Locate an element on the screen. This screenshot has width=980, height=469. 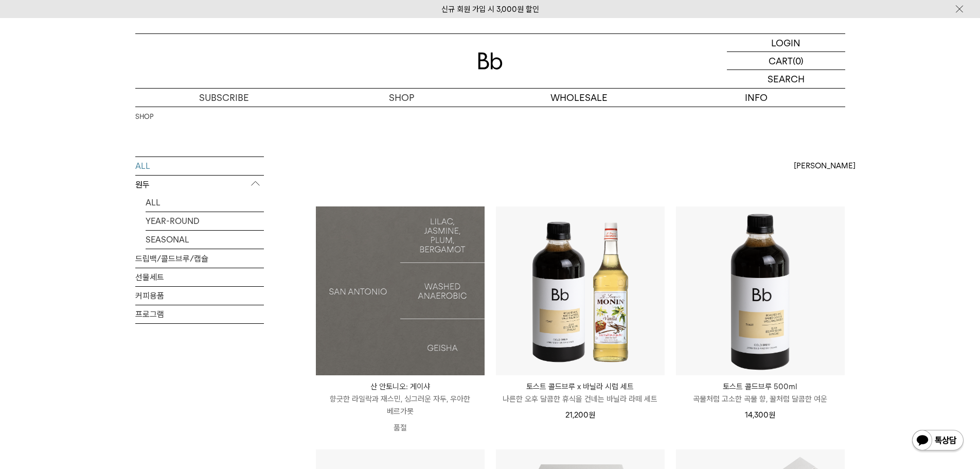
p: 토스트 콜드브루 500ml is located at coordinates (760, 387).